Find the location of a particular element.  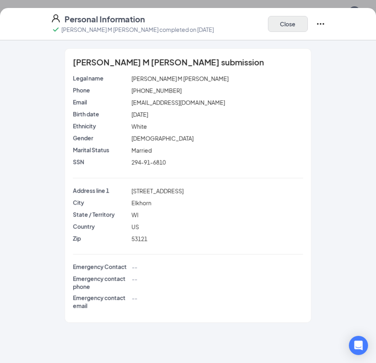

svg: Ellipses is located at coordinates (321, 24).